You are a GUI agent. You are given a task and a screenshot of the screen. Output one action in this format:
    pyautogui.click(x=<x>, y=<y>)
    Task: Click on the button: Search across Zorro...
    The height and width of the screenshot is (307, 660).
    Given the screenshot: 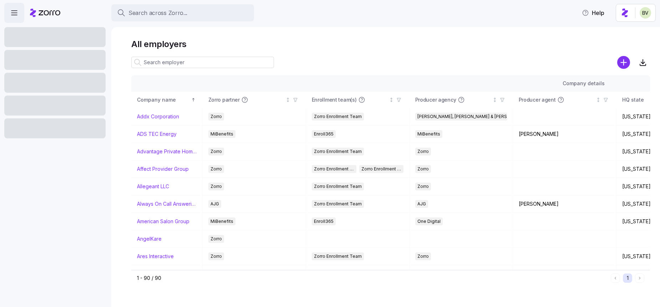 What is the action you would take?
    pyautogui.click(x=183, y=13)
    